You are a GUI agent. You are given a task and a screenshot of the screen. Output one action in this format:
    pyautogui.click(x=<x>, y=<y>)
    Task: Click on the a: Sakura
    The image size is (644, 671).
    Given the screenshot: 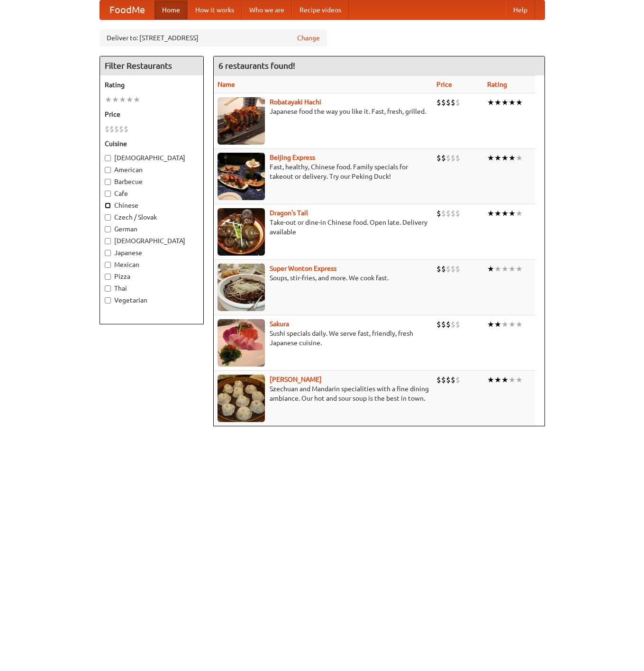 What is the action you would take?
    pyautogui.click(x=279, y=324)
    